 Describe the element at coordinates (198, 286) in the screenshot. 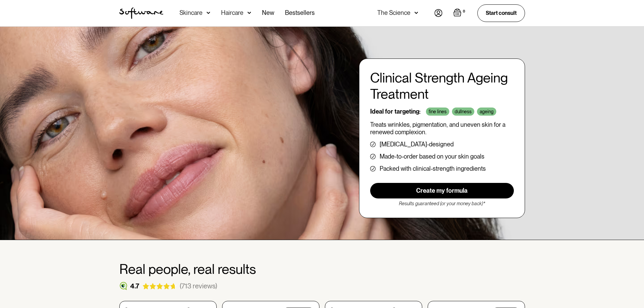

I see `a: (713 reviews)` at that location.